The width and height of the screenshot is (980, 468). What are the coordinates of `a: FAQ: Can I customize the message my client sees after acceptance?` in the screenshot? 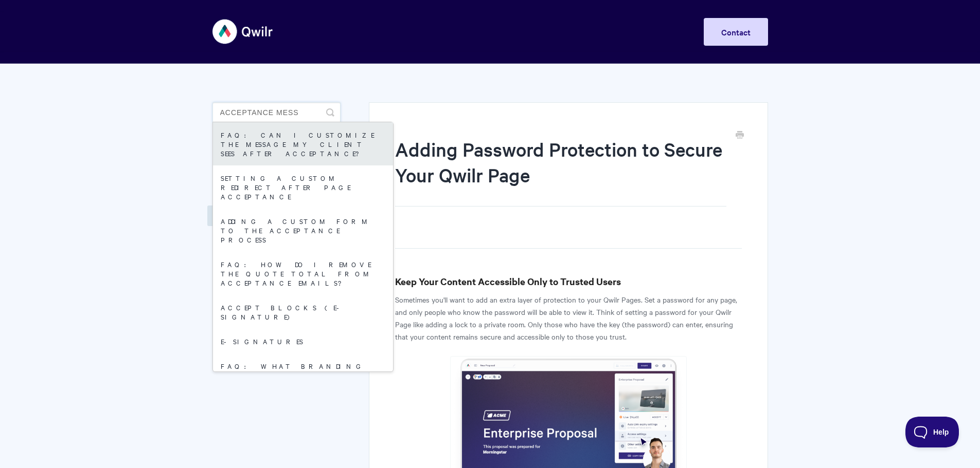 It's located at (303, 144).